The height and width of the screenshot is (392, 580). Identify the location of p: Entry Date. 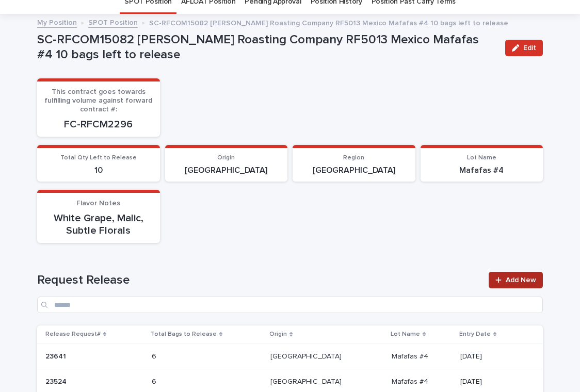
(475, 335).